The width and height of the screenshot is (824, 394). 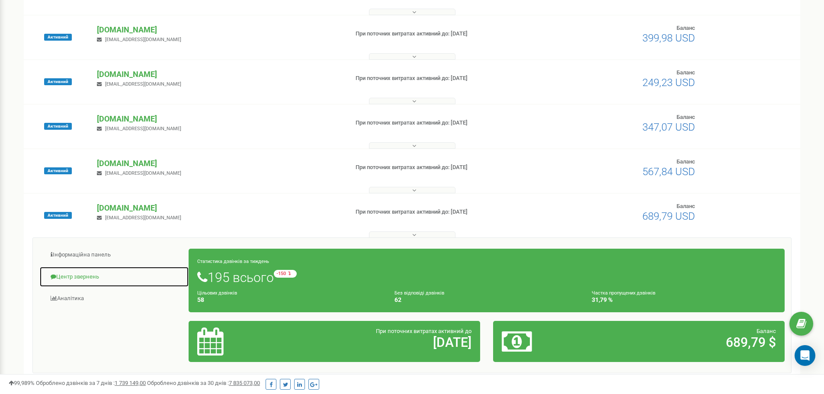 I want to click on h4: 31,79 %, so click(x=684, y=300).